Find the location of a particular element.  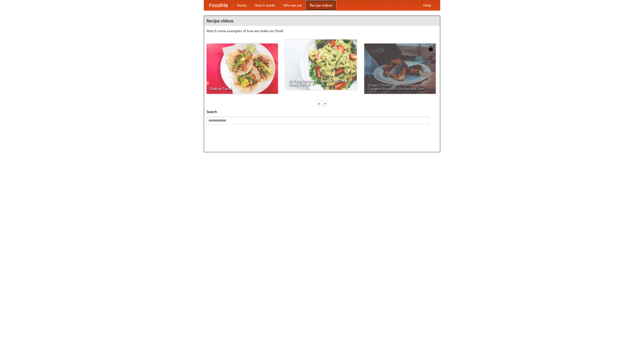

a: An Easy, Summery Tomato Pasta That's Ready for Fall is located at coordinates (321, 65).